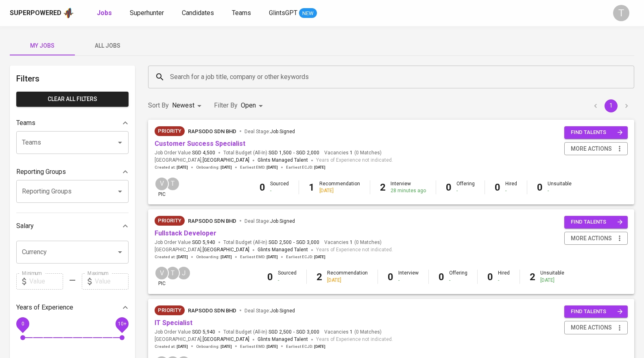 This screenshot has width=644, height=358. Describe the element at coordinates (158, 105) in the screenshot. I see `p: Sort By` at that location.